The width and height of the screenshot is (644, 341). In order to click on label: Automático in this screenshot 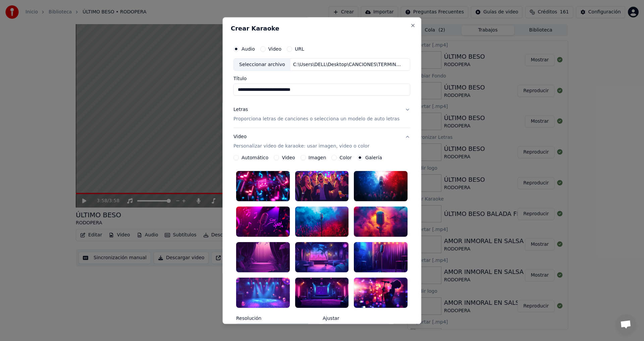, I will do `click(255, 158)`.